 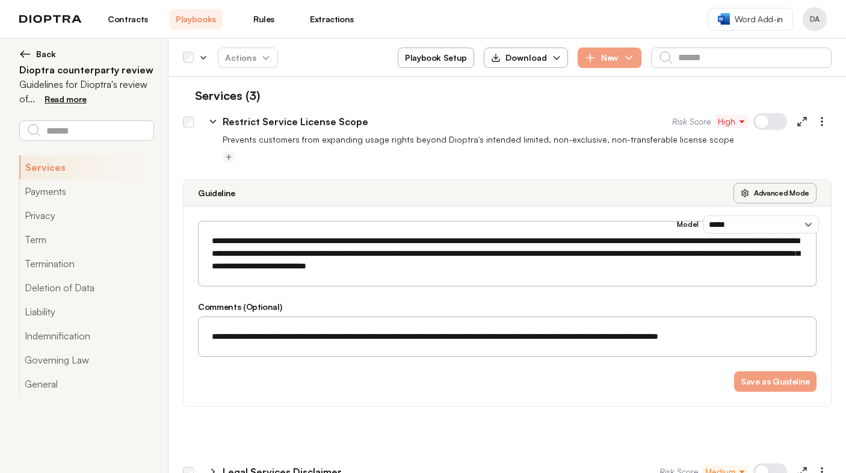 I want to click on span: Word Add-in, so click(x=759, y=19).